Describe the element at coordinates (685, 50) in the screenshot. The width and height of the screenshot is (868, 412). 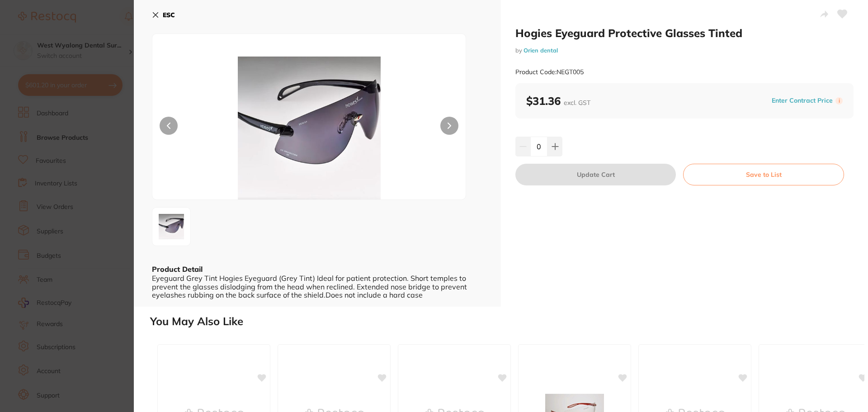
I see `small: by` at that location.